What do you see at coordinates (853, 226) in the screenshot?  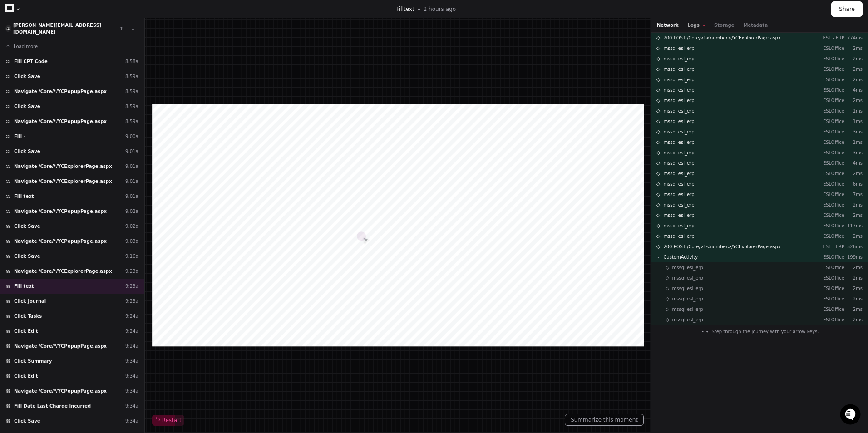 I see `p: 117ms` at bounding box center [853, 226].